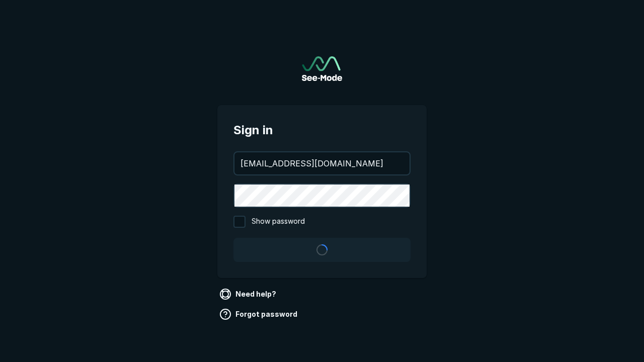 The height and width of the screenshot is (362, 644). I want to click on span: Show password, so click(278, 221).